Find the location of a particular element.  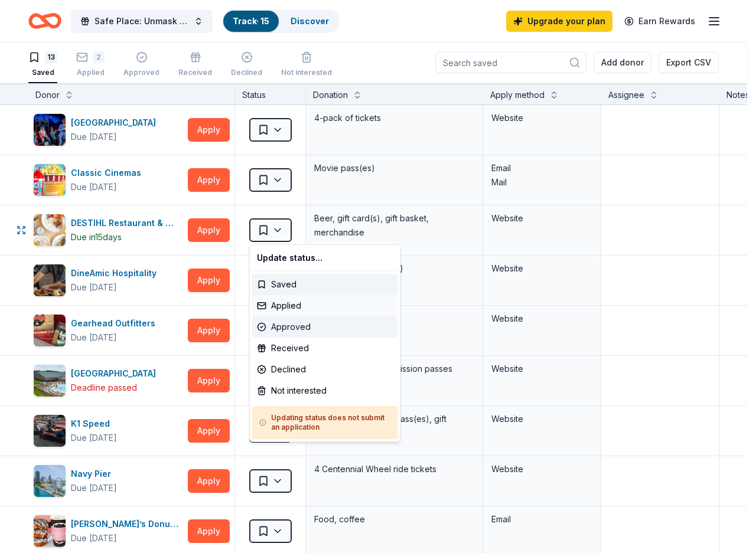

div: Not interested is located at coordinates (325, 391).